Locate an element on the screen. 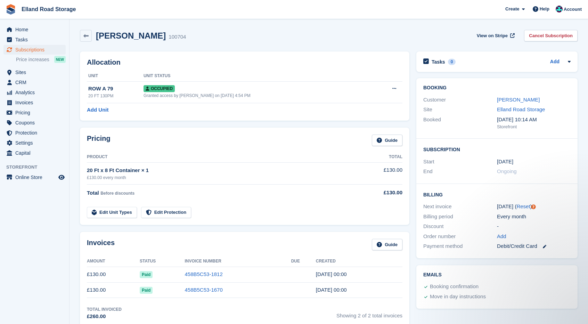  div: £130.00 is located at coordinates (378, 193).